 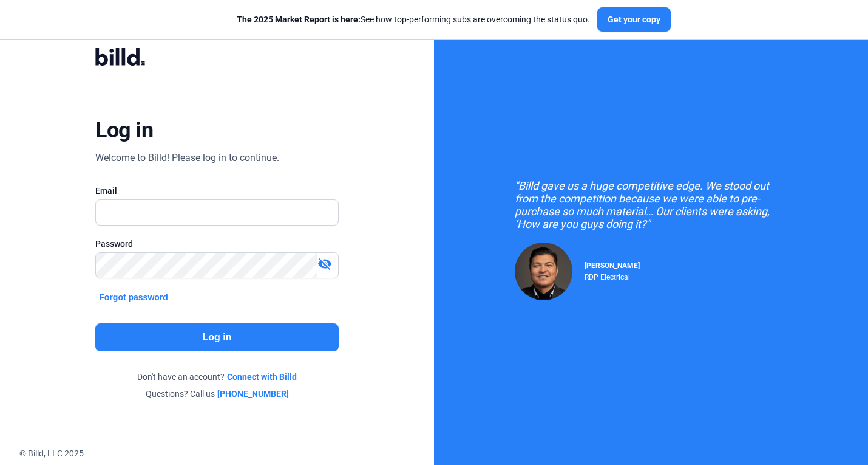 What do you see at coordinates (544, 271) in the screenshot?
I see `img: Raul Pacheco` at bounding box center [544, 271].